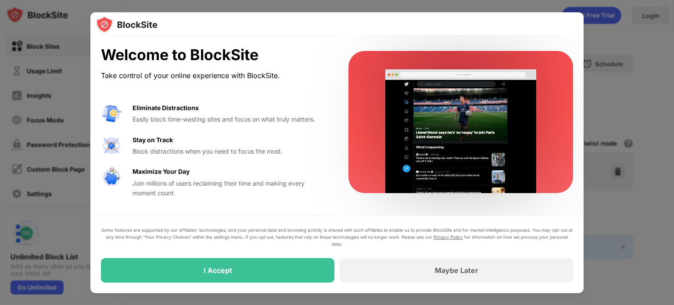 Image resolution: width=674 pixels, height=305 pixels. What do you see at coordinates (214, 75) in the screenshot?
I see `div: Take control of your online experience with BlockSite.` at bounding box center [214, 75].